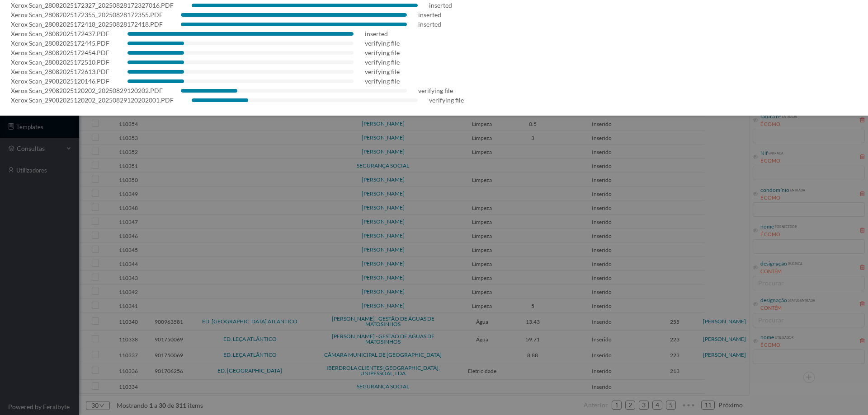 The width and height of the screenshot is (868, 415). I want to click on div: Xerox Scan_29082025120202_20250829120202001.PDF, so click(93, 100).